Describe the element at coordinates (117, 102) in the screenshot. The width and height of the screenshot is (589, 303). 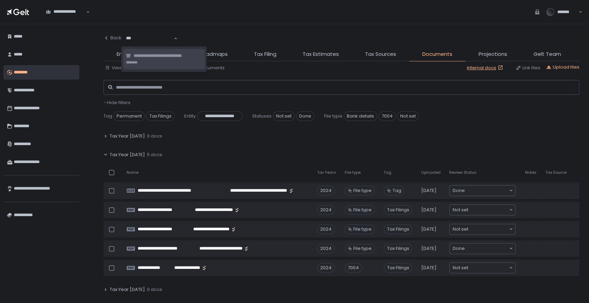
I see `span: - Hide filters` at that location.